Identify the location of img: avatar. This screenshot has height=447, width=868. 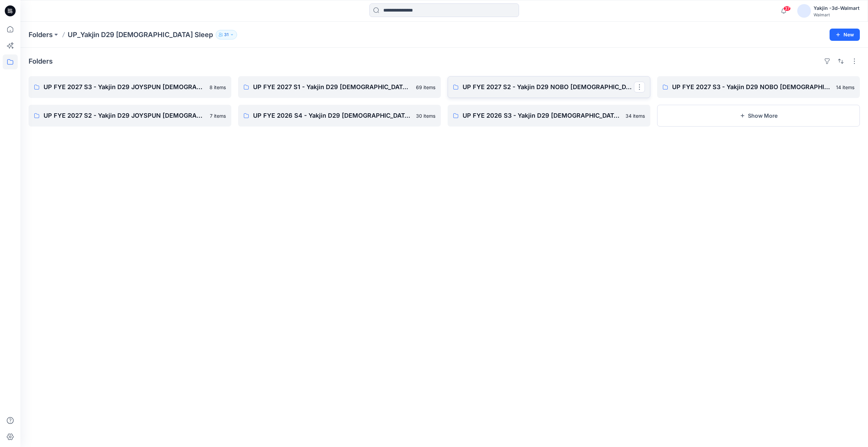
(804, 11).